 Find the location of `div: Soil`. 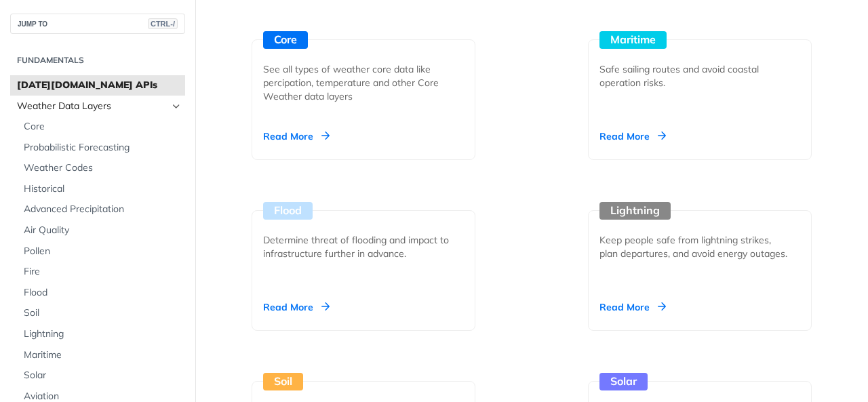

div: Soil is located at coordinates (283, 382).